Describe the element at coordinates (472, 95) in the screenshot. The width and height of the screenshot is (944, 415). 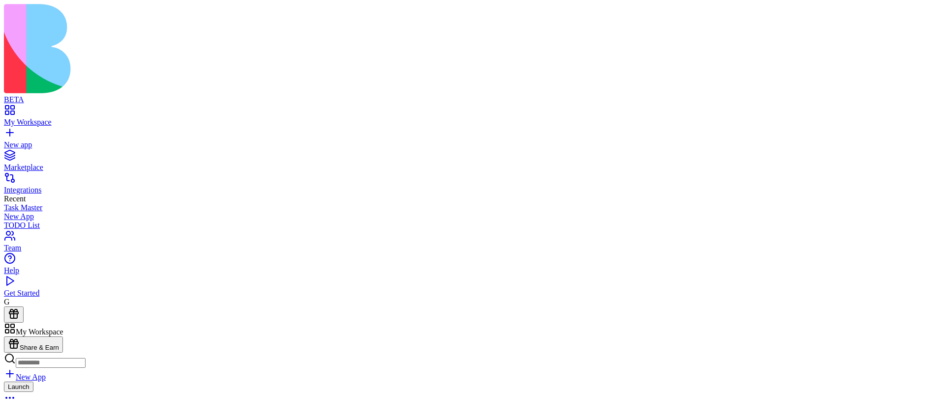
I see `a: BETA` at that location.